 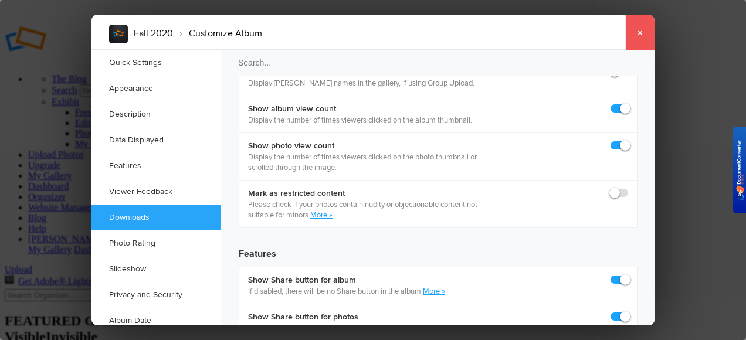 I want to click on h3: Features, so click(x=438, y=249).